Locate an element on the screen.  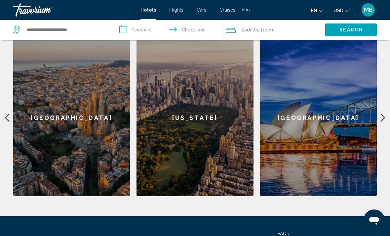
span: Room is located at coordinates (269, 30).